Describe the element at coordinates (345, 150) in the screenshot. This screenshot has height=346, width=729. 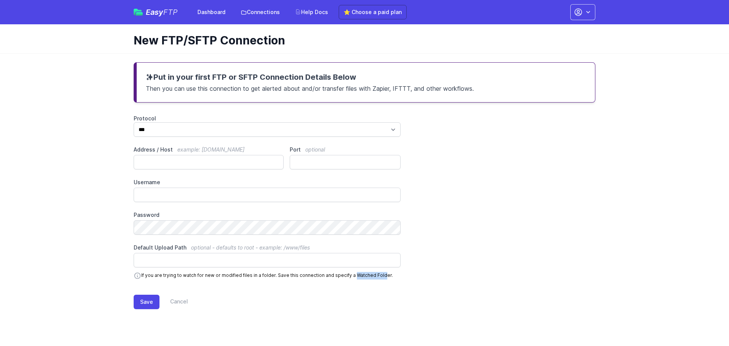
I see `label: Port` at that location.